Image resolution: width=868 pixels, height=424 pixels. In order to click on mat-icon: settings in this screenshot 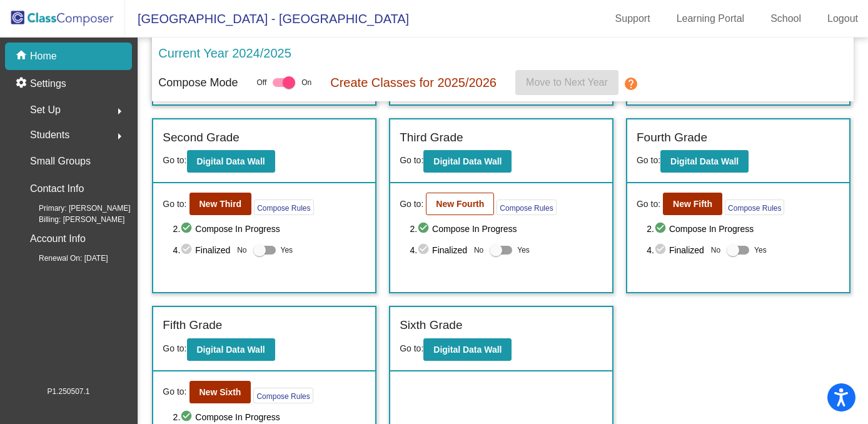, I will do `click(22, 84)`.